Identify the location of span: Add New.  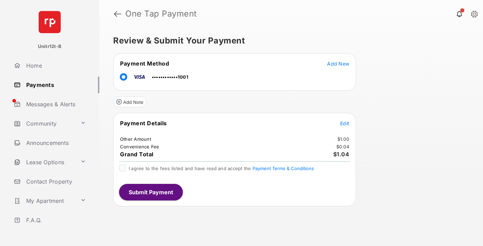
(338, 63).